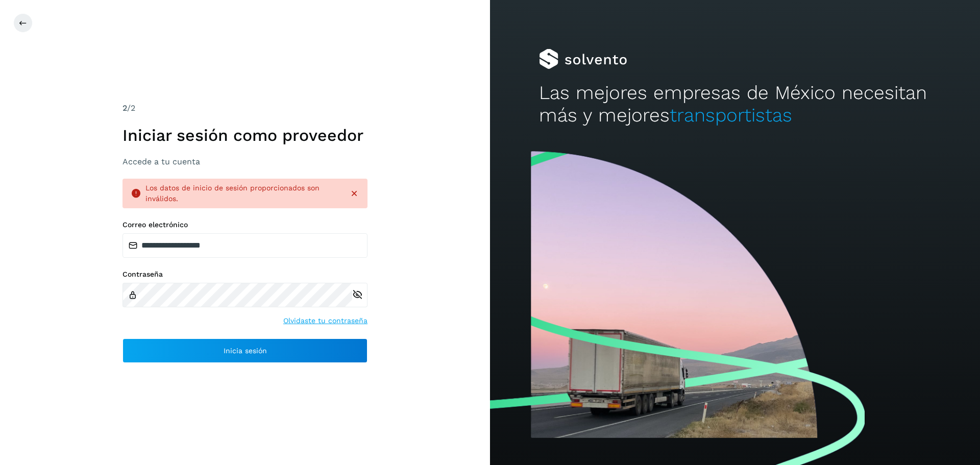 The width and height of the screenshot is (980, 465). What do you see at coordinates (731, 115) in the screenshot?
I see `span: transportistas` at bounding box center [731, 115].